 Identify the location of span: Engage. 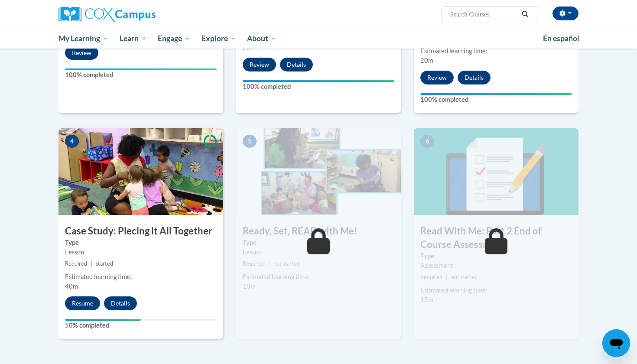
(173, 38).